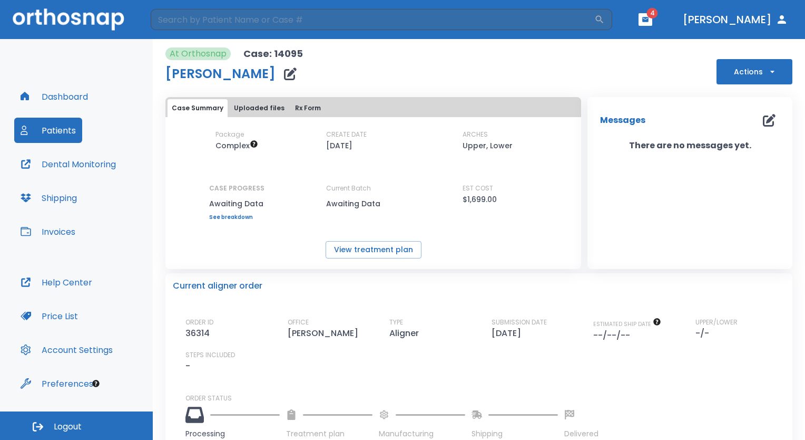 This screenshot has height=440, width=805. Describe the element at coordinates (68, 164) in the screenshot. I see `button: Dental Monitoring` at that location.